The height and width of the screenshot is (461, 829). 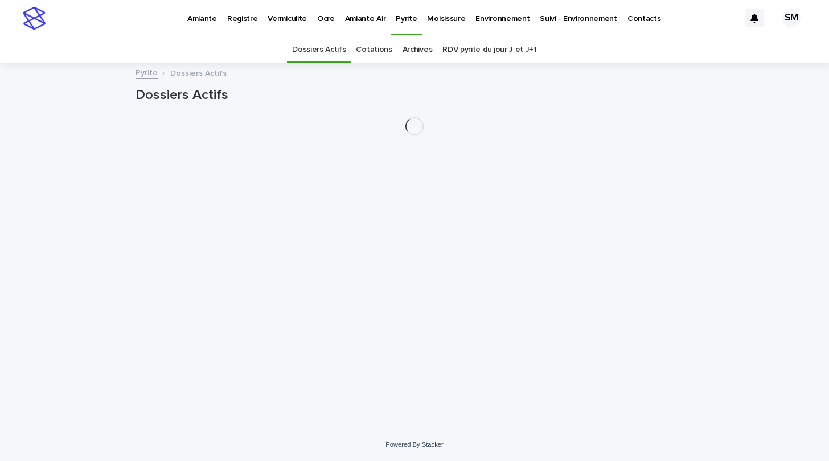 I want to click on a: Dossiers Actifs, so click(x=319, y=50).